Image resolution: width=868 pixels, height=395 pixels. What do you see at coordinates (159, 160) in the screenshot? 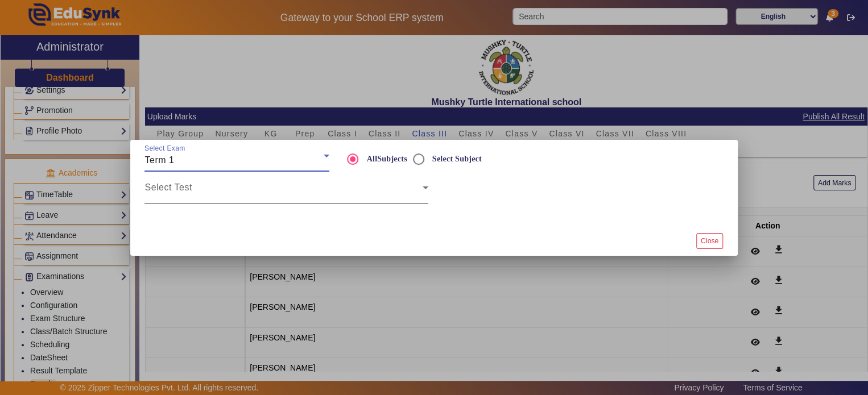
I see `span: Term 1` at bounding box center [159, 160].